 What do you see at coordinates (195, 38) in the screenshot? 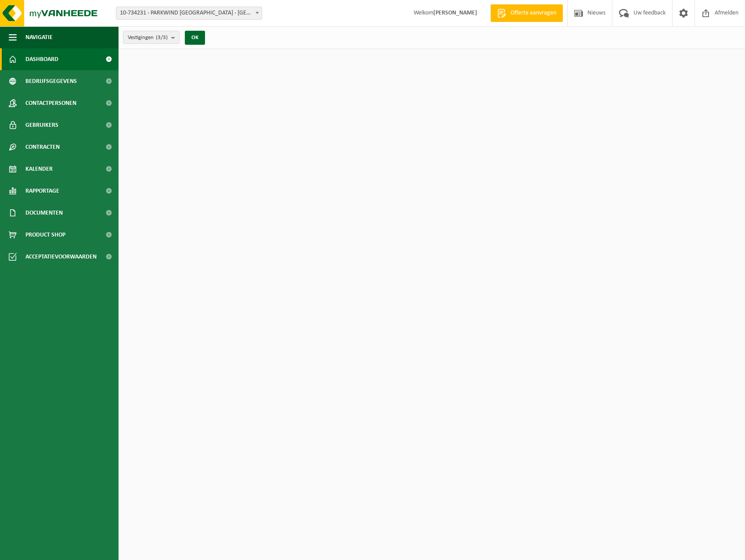
I see `button: OK` at bounding box center [195, 38].